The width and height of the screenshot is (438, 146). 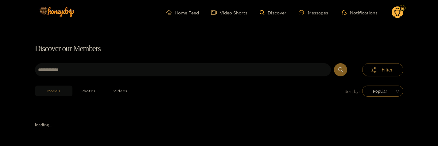 I want to click on a: Video Shorts, so click(x=229, y=13).